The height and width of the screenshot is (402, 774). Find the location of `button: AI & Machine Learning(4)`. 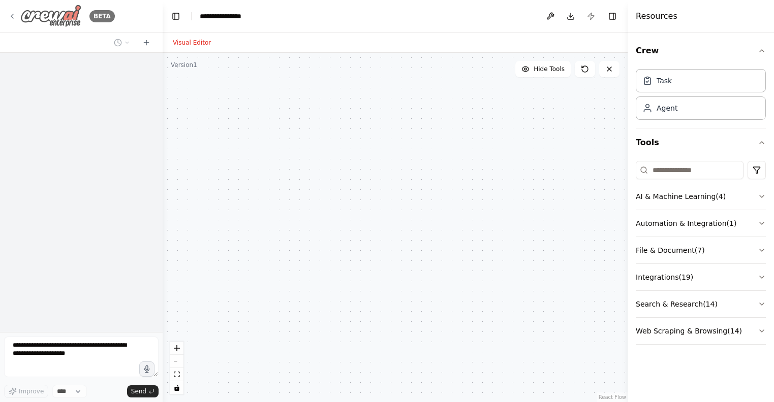

button: AI & Machine Learning(4) is located at coordinates (701, 197).